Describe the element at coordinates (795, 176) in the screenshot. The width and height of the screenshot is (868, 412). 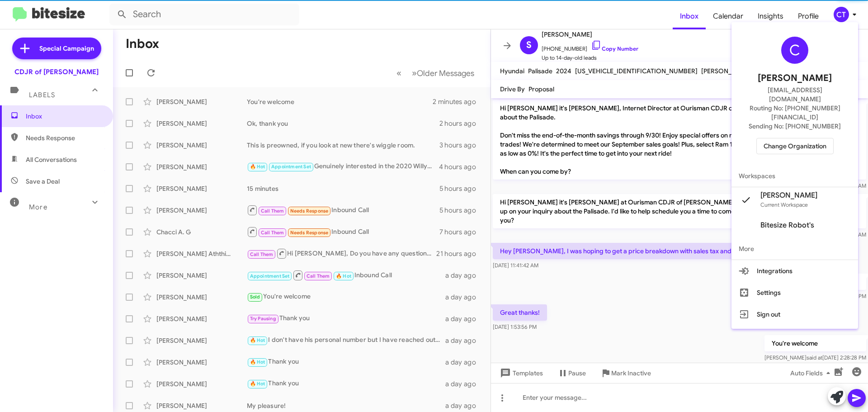
I see `span: Workspaces` at that location.